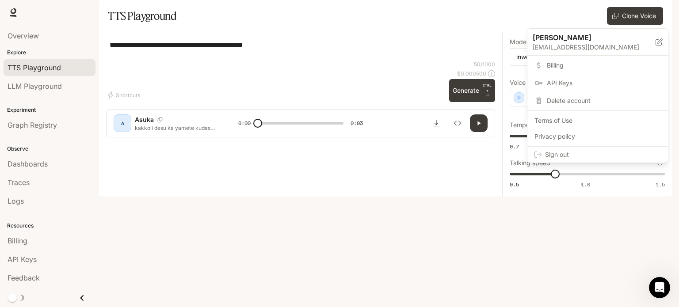 The height and width of the screenshot is (307, 679). What do you see at coordinates (597, 83) in the screenshot?
I see `a: API Keys` at bounding box center [597, 83].